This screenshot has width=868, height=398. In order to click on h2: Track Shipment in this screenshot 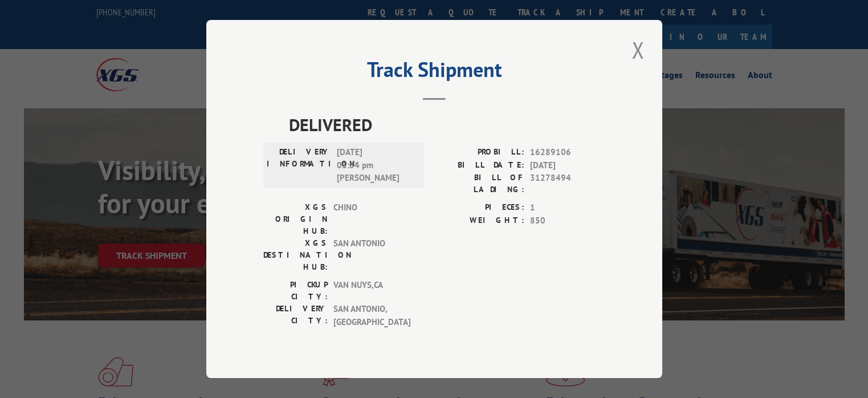, I will do `click(434, 72)`.